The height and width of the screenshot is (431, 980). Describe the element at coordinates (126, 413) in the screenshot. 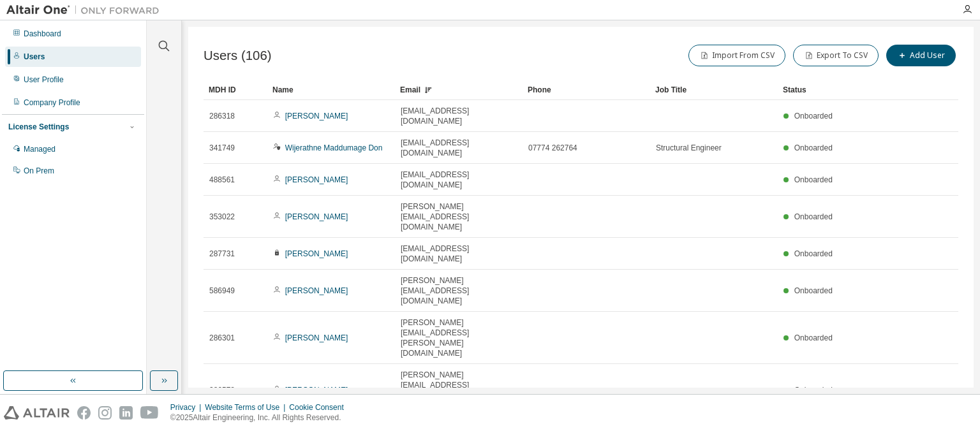

I see `img: linkedin.svg` at that location.